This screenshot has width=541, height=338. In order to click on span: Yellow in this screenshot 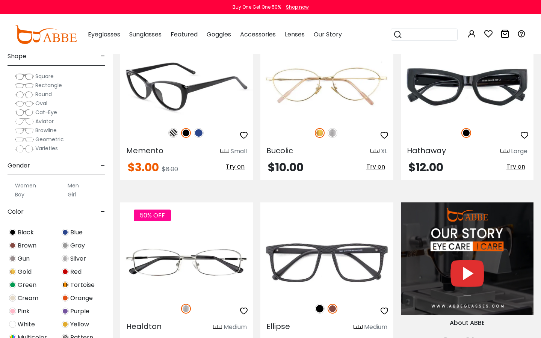, I will do `click(80, 325)`.